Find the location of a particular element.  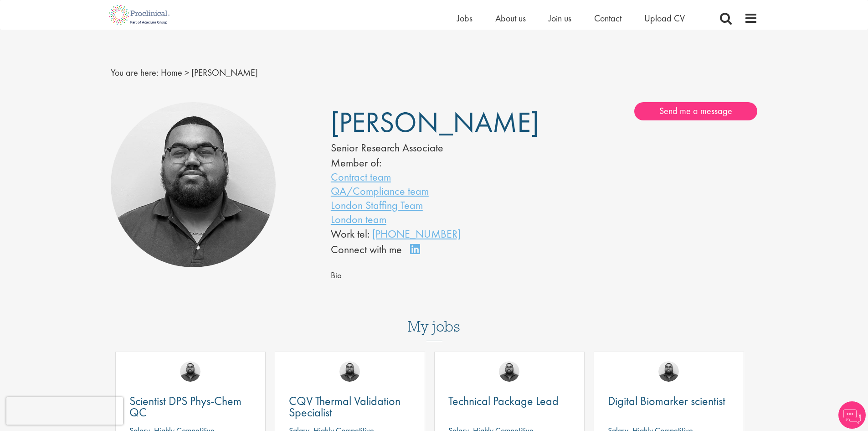

span: Scientist DPS Phys-Chem QC is located at coordinates (185, 406).